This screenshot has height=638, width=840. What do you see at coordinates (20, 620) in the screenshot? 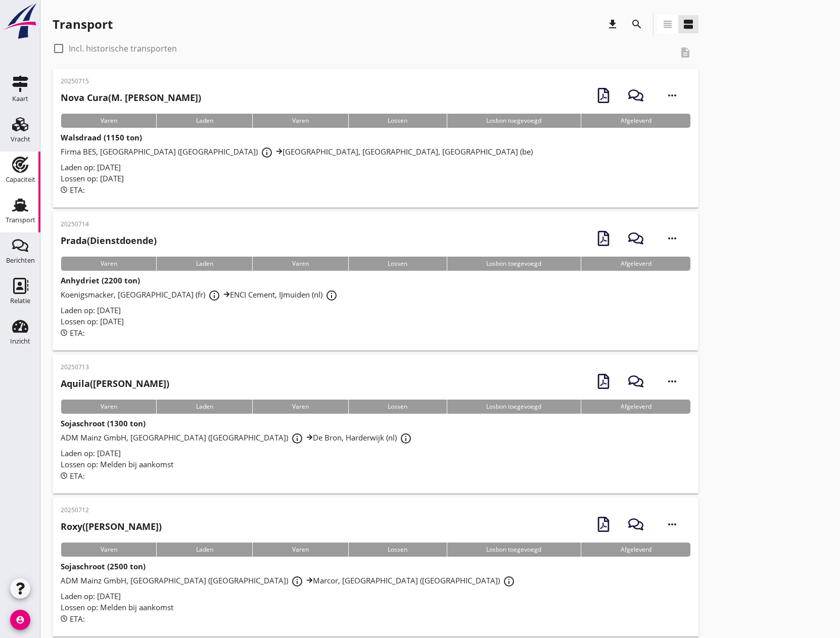
I see `i: account_circle` at bounding box center [20, 620].